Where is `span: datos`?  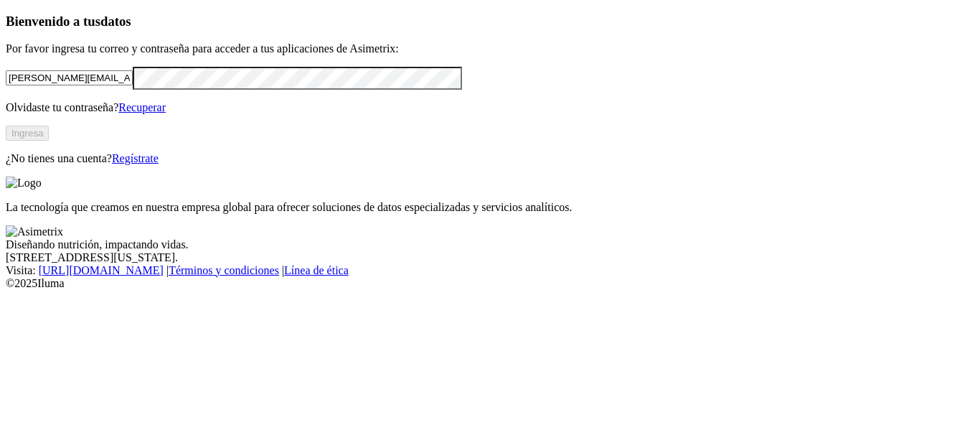 span: datos is located at coordinates (116, 21).